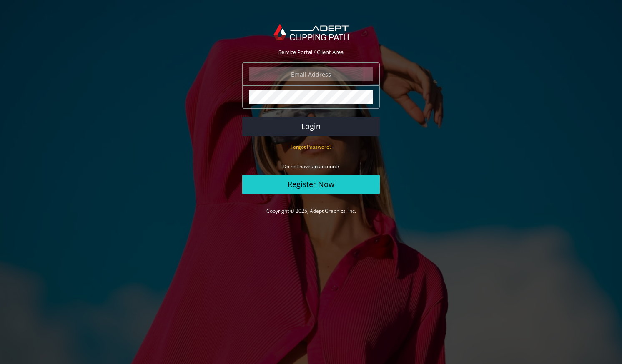  I want to click on button: Login, so click(311, 127).